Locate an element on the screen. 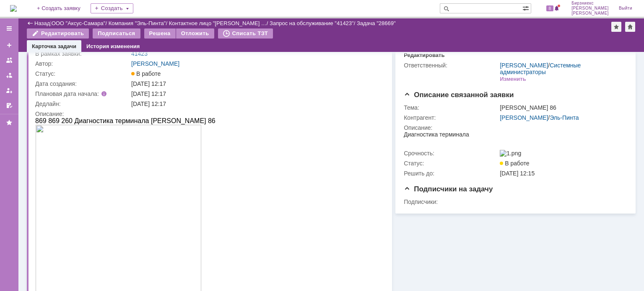 The image size is (644, 291). div: Плановая дата начала: is located at coordinates (77, 94).